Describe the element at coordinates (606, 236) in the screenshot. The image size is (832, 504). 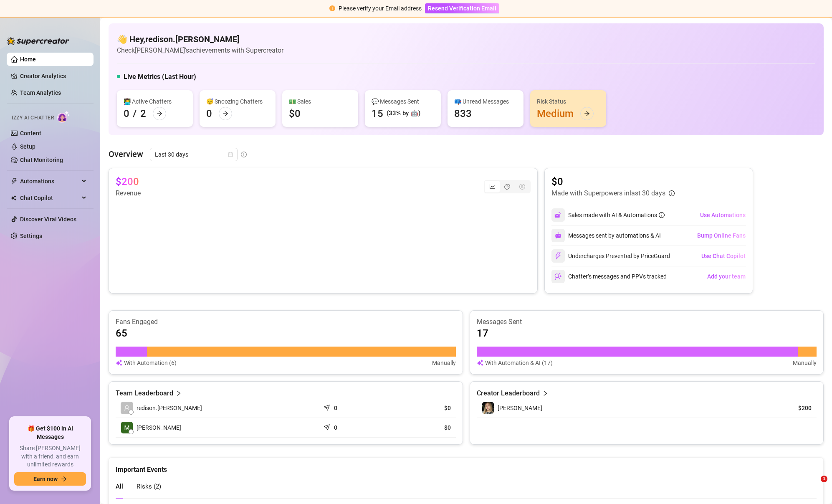
I see `div: Messages sent by automations & AI` at that location.